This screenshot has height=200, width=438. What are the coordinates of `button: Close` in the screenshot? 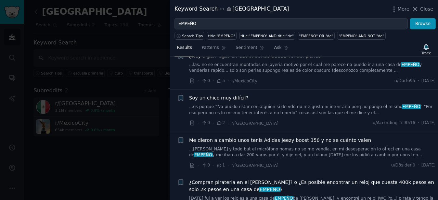 It's located at (423, 9).